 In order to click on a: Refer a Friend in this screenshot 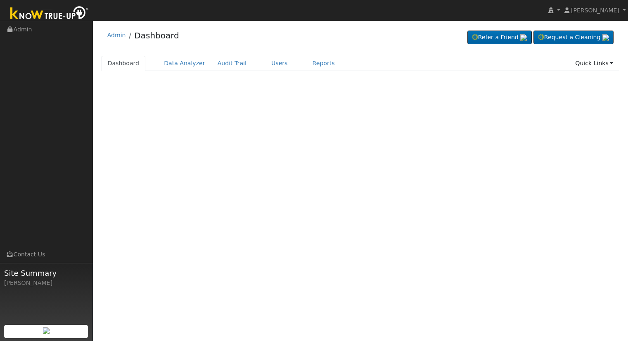, I will do `click(500, 38)`.